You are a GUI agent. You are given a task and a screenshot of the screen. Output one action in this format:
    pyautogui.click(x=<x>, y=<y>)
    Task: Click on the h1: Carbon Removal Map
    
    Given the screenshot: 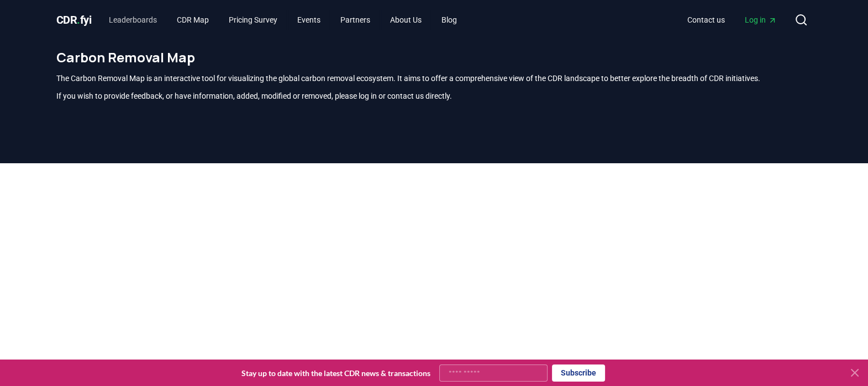 What is the action you would take?
    pyautogui.click(x=434, y=57)
    